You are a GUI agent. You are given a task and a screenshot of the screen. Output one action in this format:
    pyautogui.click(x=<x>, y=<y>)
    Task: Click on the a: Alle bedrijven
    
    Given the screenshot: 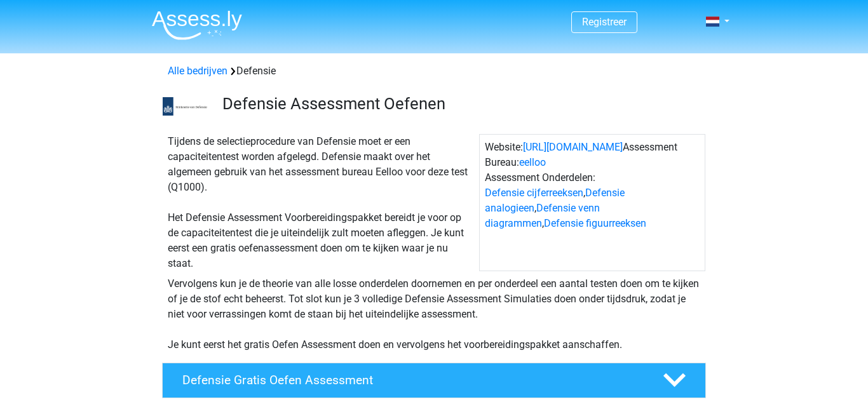 What is the action you would take?
    pyautogui.click(x=197, y=70)
    